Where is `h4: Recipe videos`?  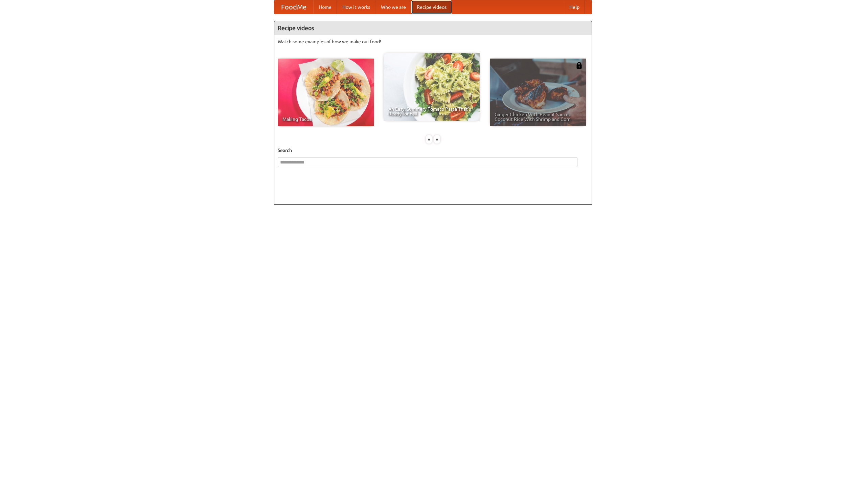 h4: Recipe videos is located at coordinates (433, 28).